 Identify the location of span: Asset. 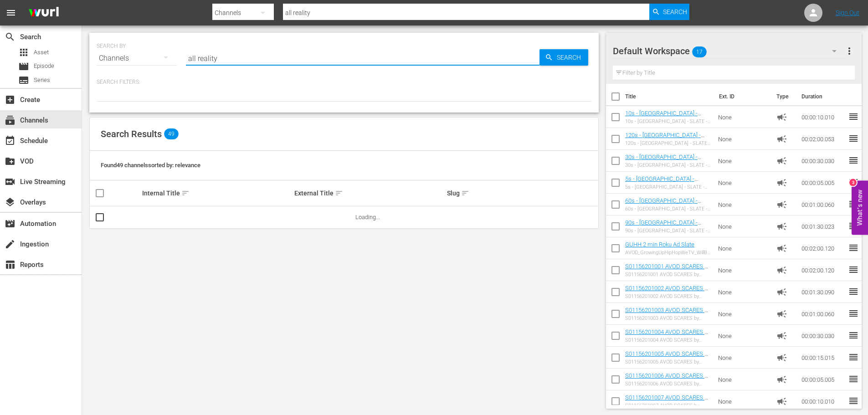
(41, 52).